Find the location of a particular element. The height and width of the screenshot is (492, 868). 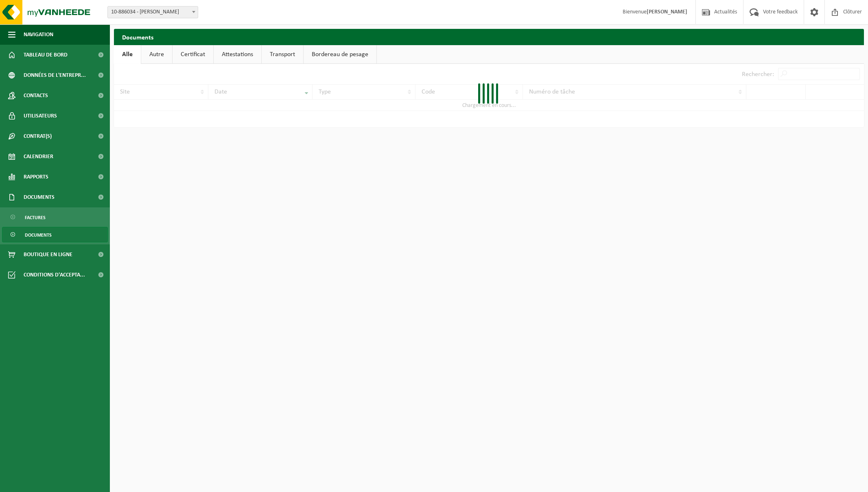

span: 10-886034 - ROSIER - MOUSTIER is located at coordinates (153, 12).